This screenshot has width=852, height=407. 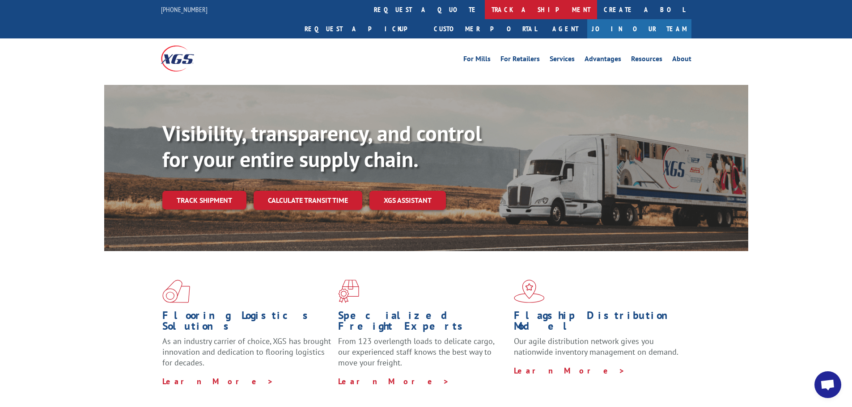 What do you see at coordinates (322, 146) in the screenshot?
I see `b: Visibility, transparency, and control for your entire supply chain.` at bounding box center [322, 146].